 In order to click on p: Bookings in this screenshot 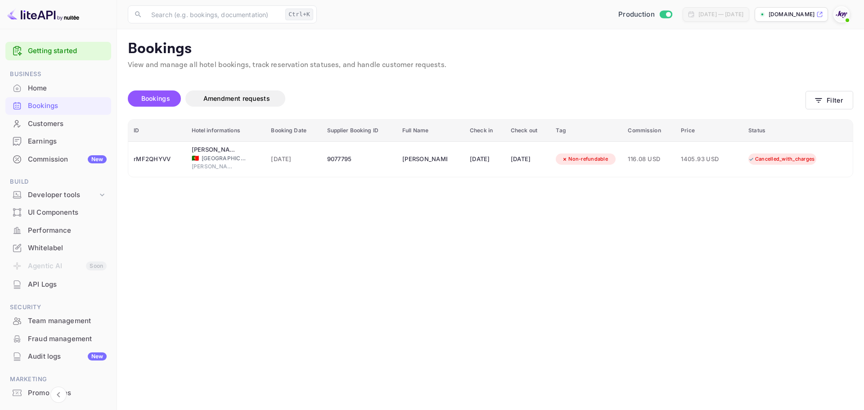, I will do `click(490, 49)`.